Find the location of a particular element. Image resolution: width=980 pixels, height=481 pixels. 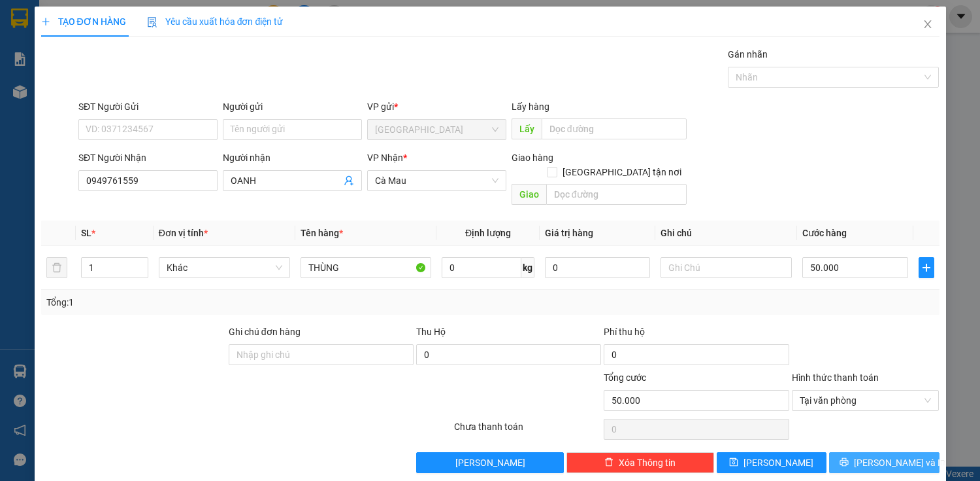

span: Giao hàng is located at coordinates (532, 158).